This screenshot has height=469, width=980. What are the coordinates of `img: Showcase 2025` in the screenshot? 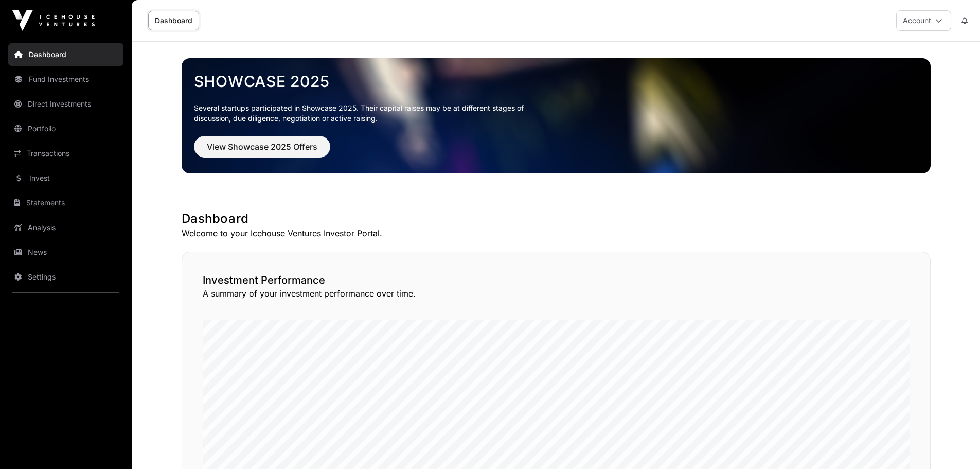 It's located at (556, 115).